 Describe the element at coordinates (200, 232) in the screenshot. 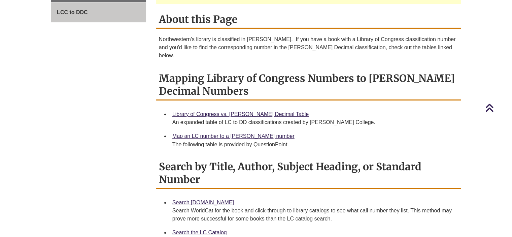

I see `a: Search the LC Catalog` at that location.